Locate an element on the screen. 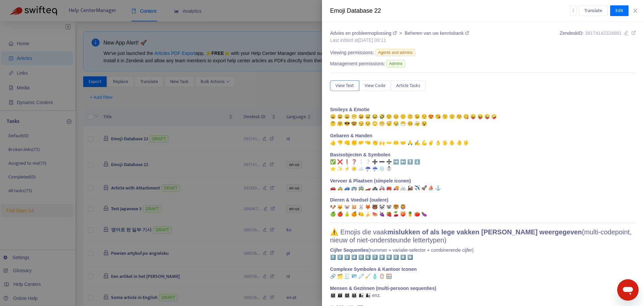 Image resolution: width=644 pixels, height=306 pixels. p: 👨‍👩‍👧‍👦 👨‍👩‍👦 👩‍👩‍👧‍👦 👨‍👨‍👧‍👦 👩‍👧 👨‍👦 enz. is located at coordinates (483, 292).